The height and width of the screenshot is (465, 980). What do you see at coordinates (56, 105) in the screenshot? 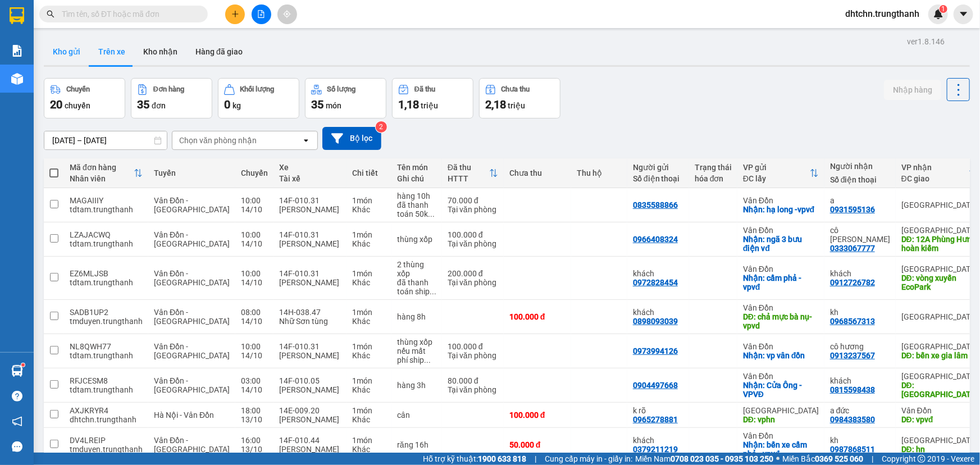
I see `span: 20` at bounding box center [56, 105].